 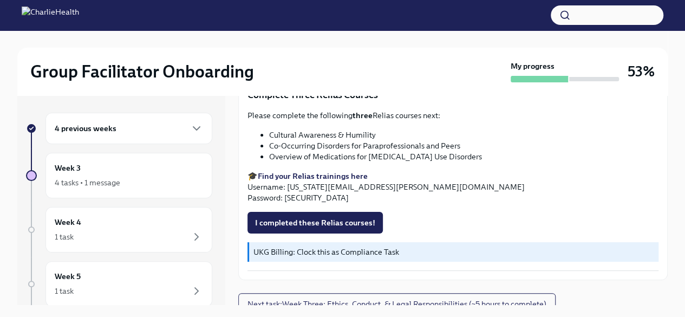 What do you see at coordinates (68, 276) in the screenshot?
I see `h6: Week 5` at bounding box center [68, 276].